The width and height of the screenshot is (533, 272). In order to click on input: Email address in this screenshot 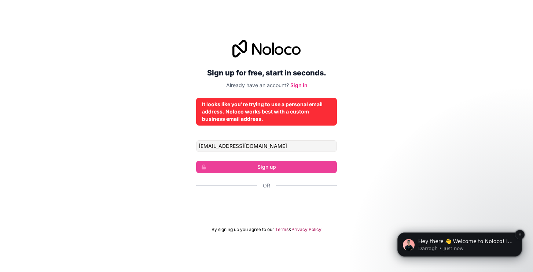, I will do `click(266, 146)`.